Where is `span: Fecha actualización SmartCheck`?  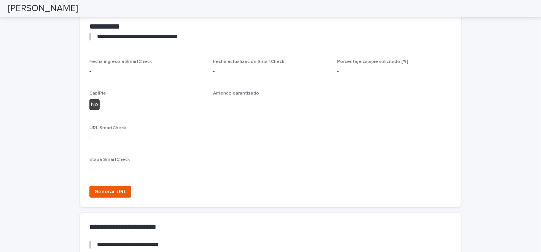 span: Fecha actualización SmartCheck is located at coordinates (249, 62).